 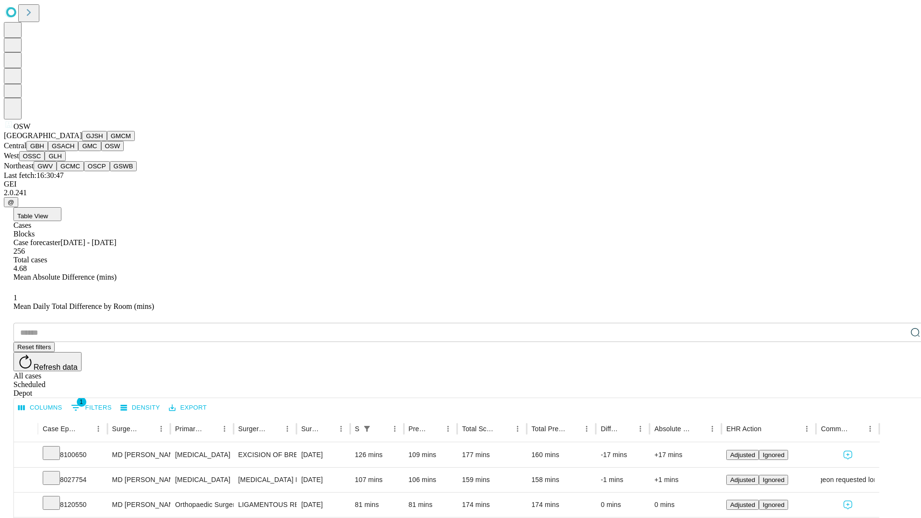 What do you see at coordinates (188, 408) in the screenshot?
I see `button: Export` at bounding box center [188, 408].